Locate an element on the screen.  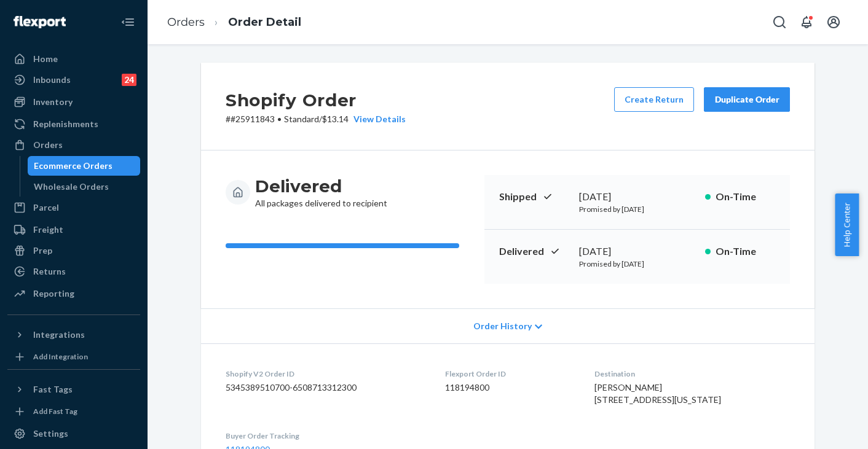
button: Open notifications is located at coordinates (807, 22).